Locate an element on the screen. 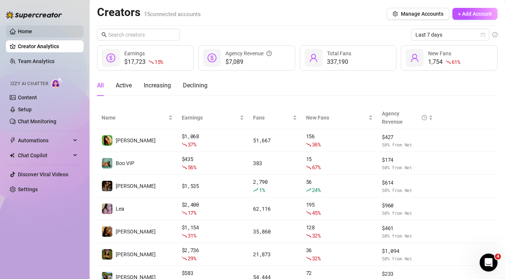  div: 21,873 is located at coordinates (275, 254).